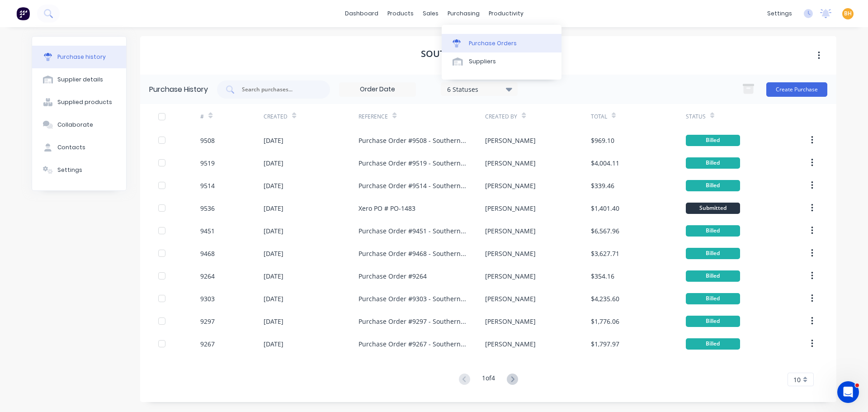  What do you see at coordinates (413, 321) in the screenshot?
I see `div: Purchase Order #9297 - Southern Steel (WA) Pty Ltd` at bounding box center [413, 321].